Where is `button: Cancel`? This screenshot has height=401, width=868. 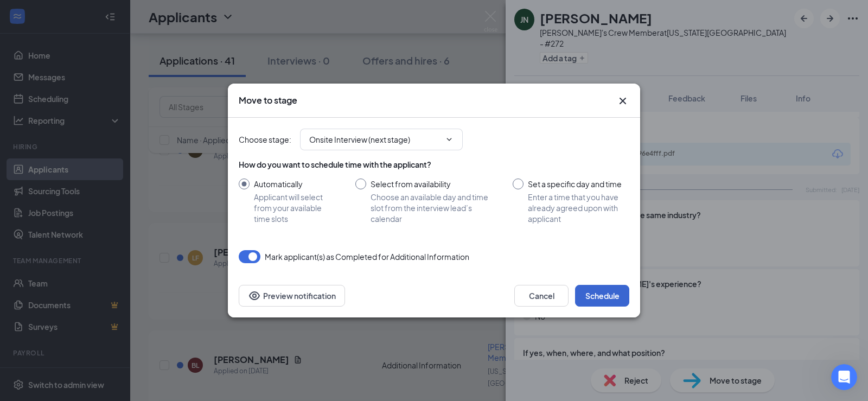 button: Cancel is located at coordinates (541, 296).